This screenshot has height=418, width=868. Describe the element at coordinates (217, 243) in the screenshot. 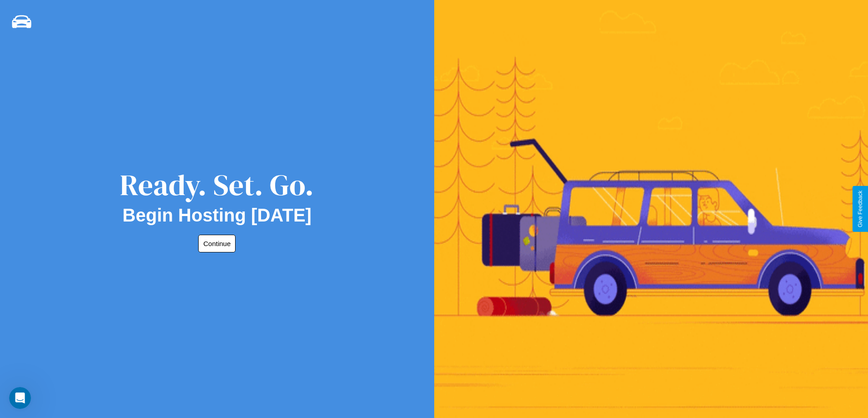

I see `button: Continue` at that location.